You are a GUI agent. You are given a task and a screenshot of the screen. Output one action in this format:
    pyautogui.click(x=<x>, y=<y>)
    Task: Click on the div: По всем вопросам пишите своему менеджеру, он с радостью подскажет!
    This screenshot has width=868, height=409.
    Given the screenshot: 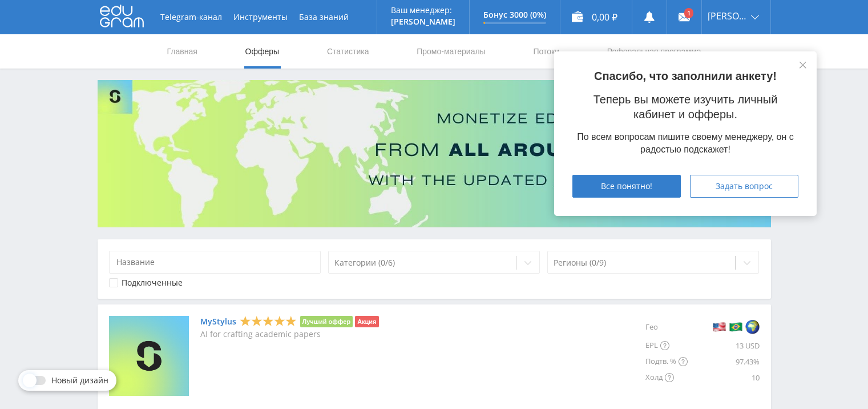 What is the action you would take?
    pyautogui.click(x=685, y=144)
    